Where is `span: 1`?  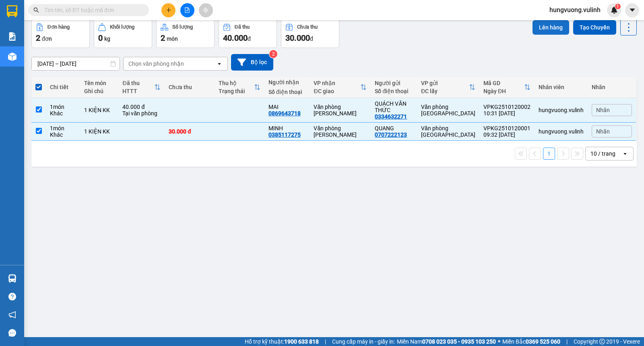 span: 1 is located at coordinates (617, 7).